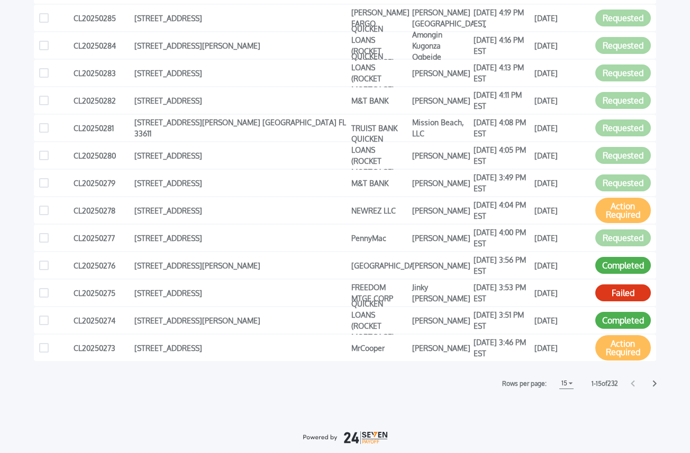  What do you see at coordinates (101, 156) in the screenshot?
I see `div: CL20250280` at bounding box center [101, 156].